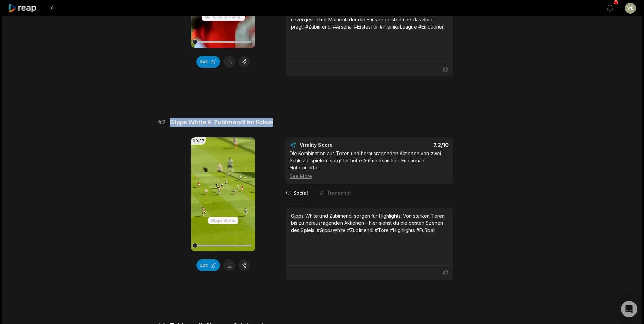 This screenshot has width=644, height=324. What do you see at coordinates (336, 145) in the screenshot?
I see `div: Virality Score` at bounding box center [336, 145].